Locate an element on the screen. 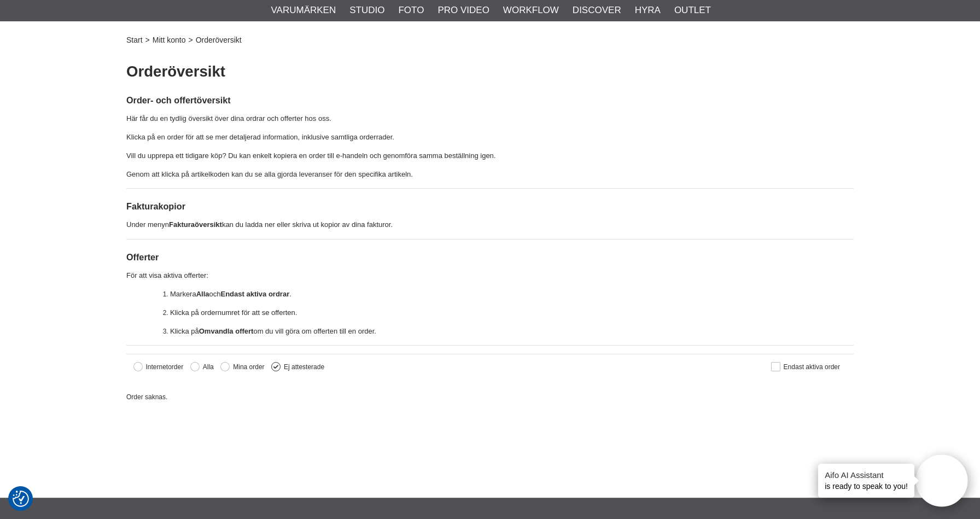 The image size is (980, 519). strong: Omvandla offert is located at coordinates (226, 331).